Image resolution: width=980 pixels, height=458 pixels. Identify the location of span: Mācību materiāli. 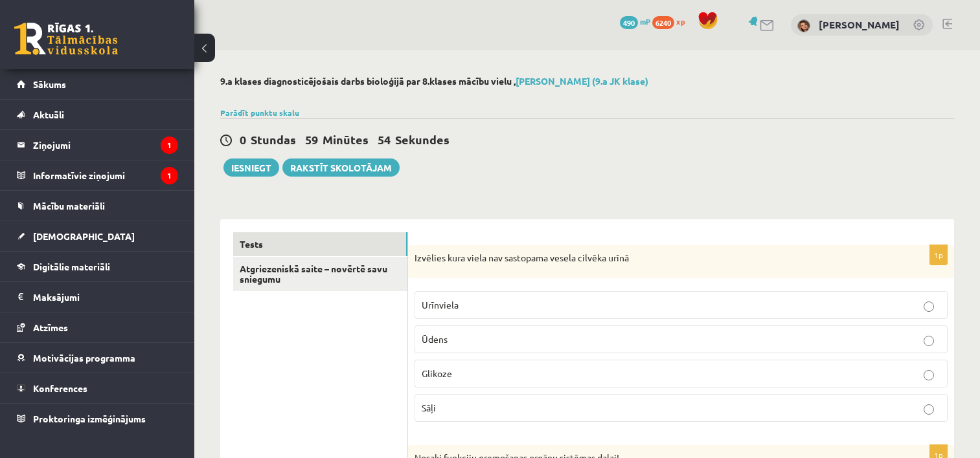
(69, 206).